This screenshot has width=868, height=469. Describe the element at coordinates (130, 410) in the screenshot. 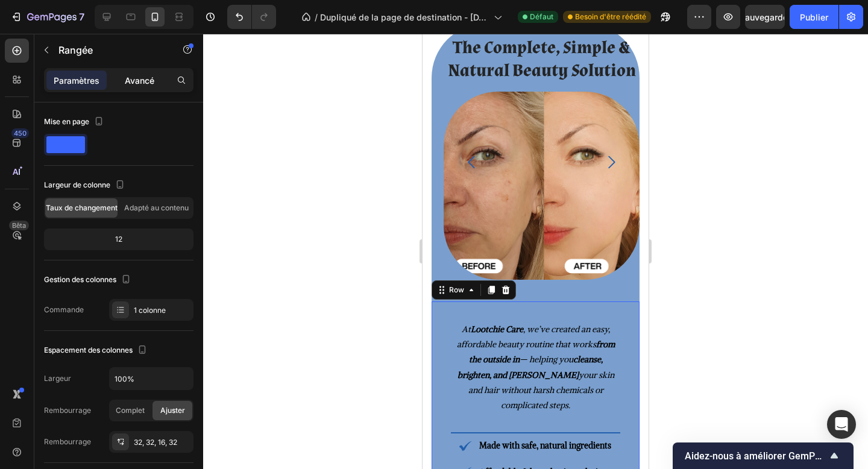

I see `font: Complet` at that location.